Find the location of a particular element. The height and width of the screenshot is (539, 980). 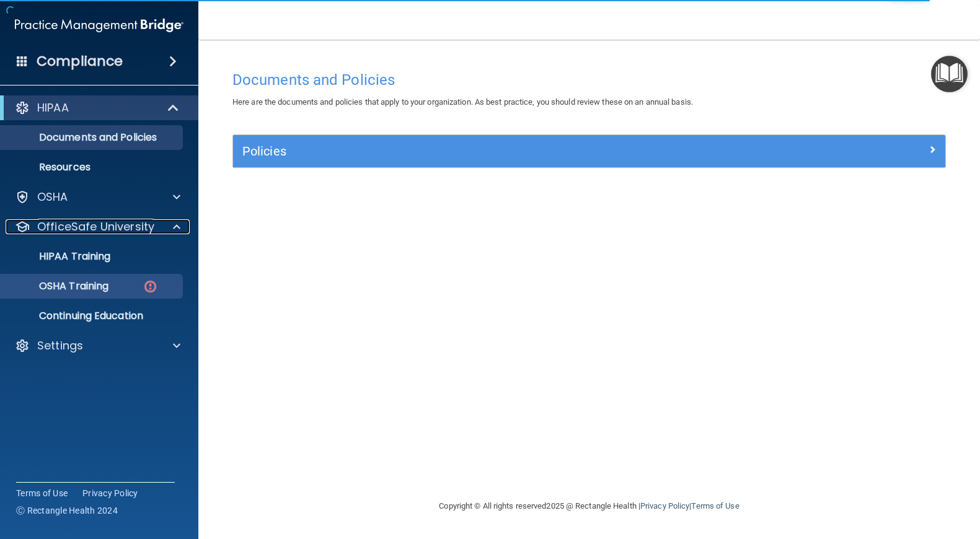

span: Here are the documents and policies that apply to your organization. As best practice, you should... is located at coordinates (463, 102).